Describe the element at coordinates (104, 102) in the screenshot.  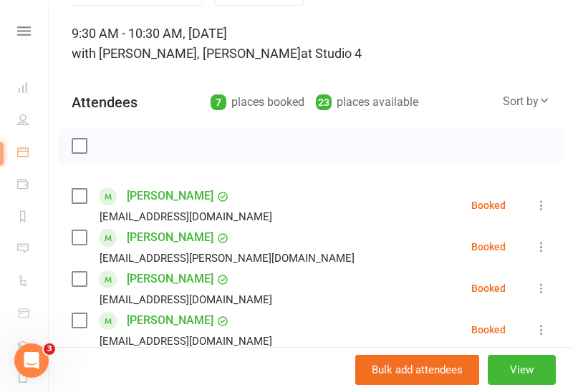
I see `div: Attendees` at that location.